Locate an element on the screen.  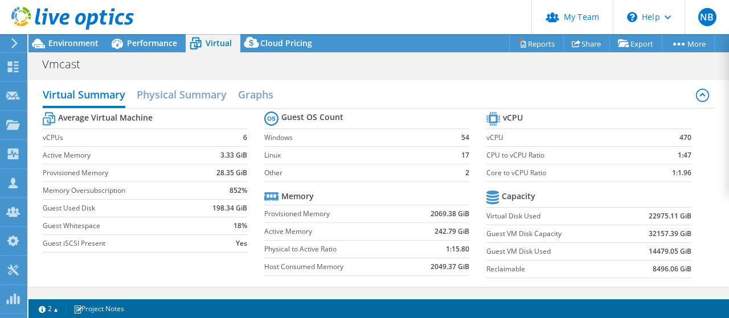
b: Guest OS Count is located at coordinates (312, 117).